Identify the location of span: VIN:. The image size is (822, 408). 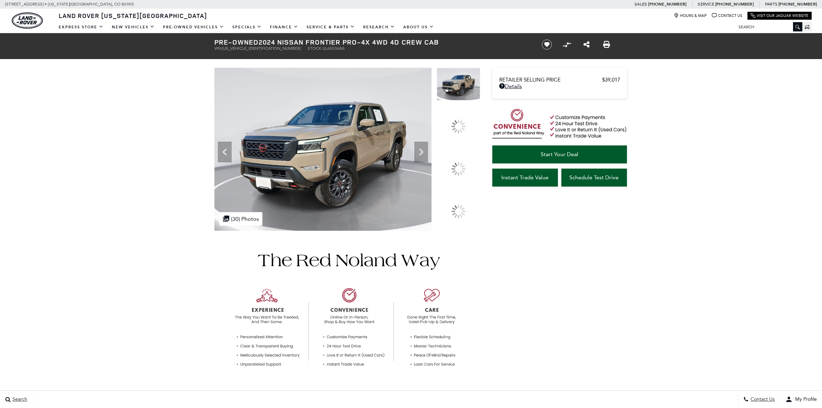
(218, 48).